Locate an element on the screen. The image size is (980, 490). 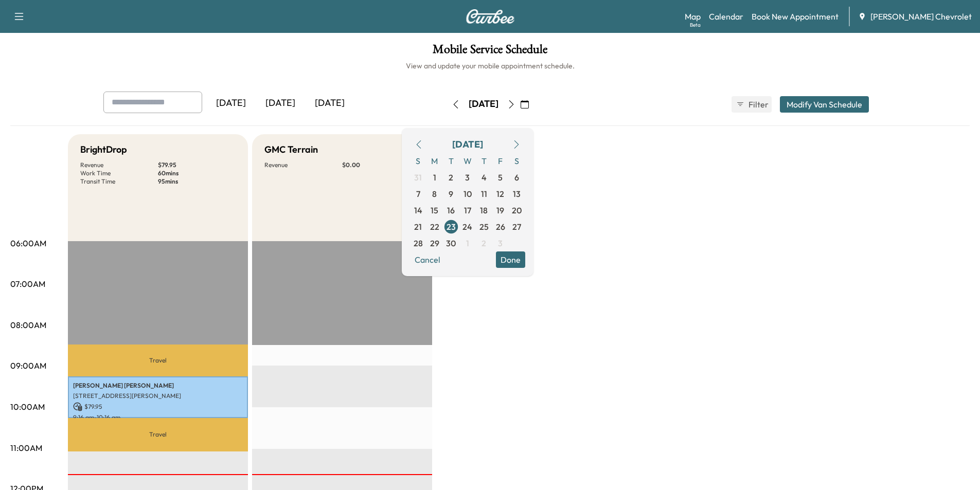
p: 11:00AM is located at coordinates (26, 448).